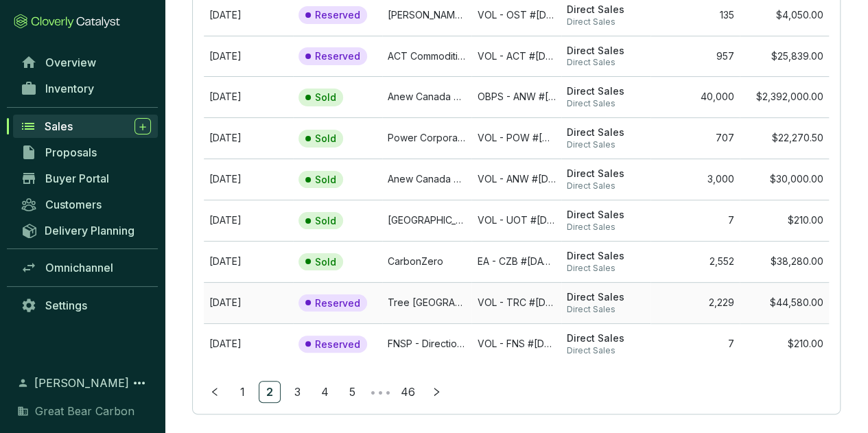 This screenshot has height=433, width=868. What do you see at coordinates (270, 392) in the screenshot?
I see `li: 2` at bounding box center [270, 392].